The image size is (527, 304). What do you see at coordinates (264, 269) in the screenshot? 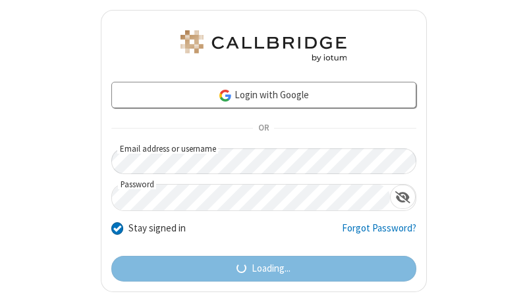
I see `button: Loading...` at bounding box center [264, 269].